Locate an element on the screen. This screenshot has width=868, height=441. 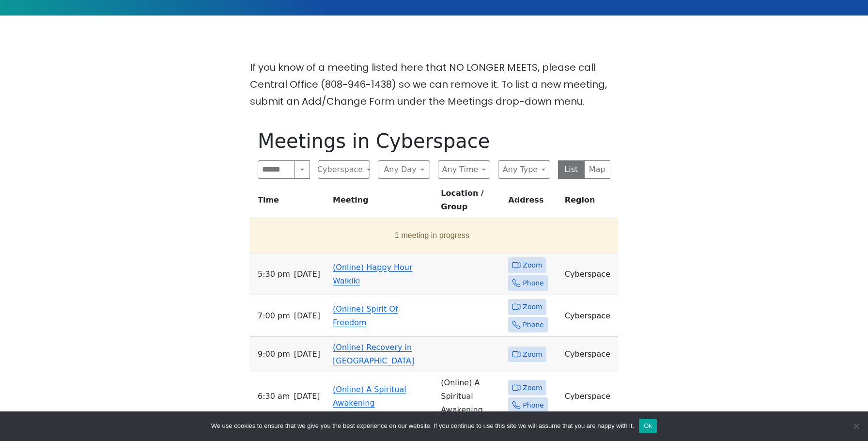
a: (Online) Happy Hour Waikiki is located at coordinates (372, 273).